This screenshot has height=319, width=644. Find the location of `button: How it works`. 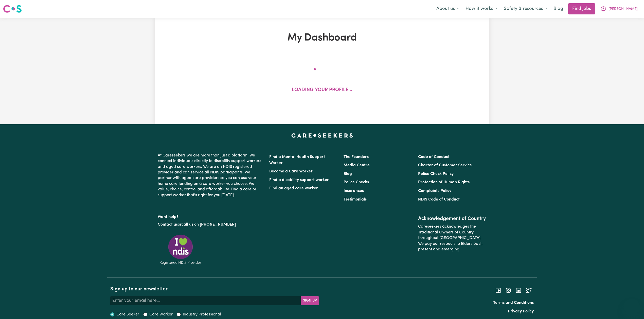

button: How it works is located at coordinates (481, 9).